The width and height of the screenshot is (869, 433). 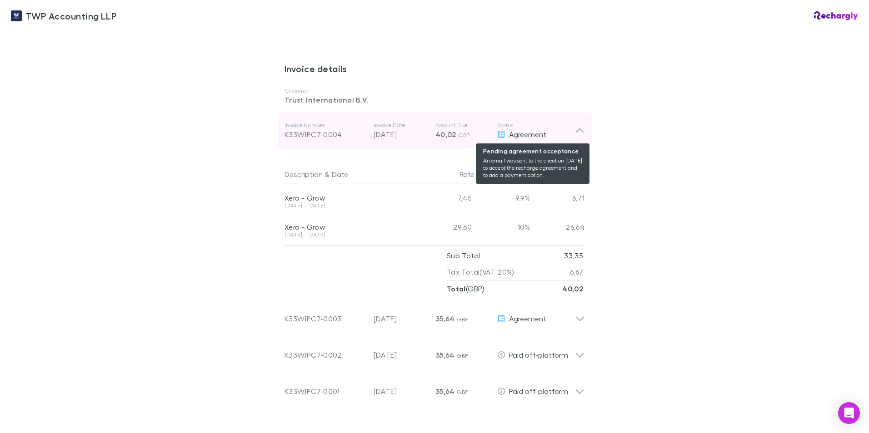 I want to click on div: K33WJPC7-0004, so click(x=325, y=134).